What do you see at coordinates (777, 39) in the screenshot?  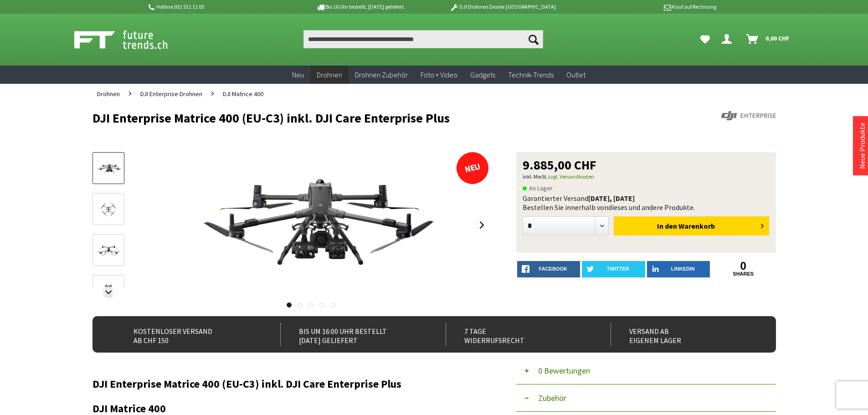 I see `span: 0,00 CHF` at bounding box center [777, 39].